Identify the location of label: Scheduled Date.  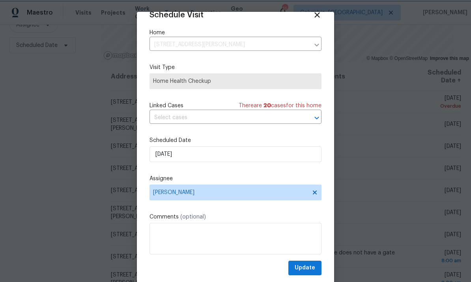
(236, 140).